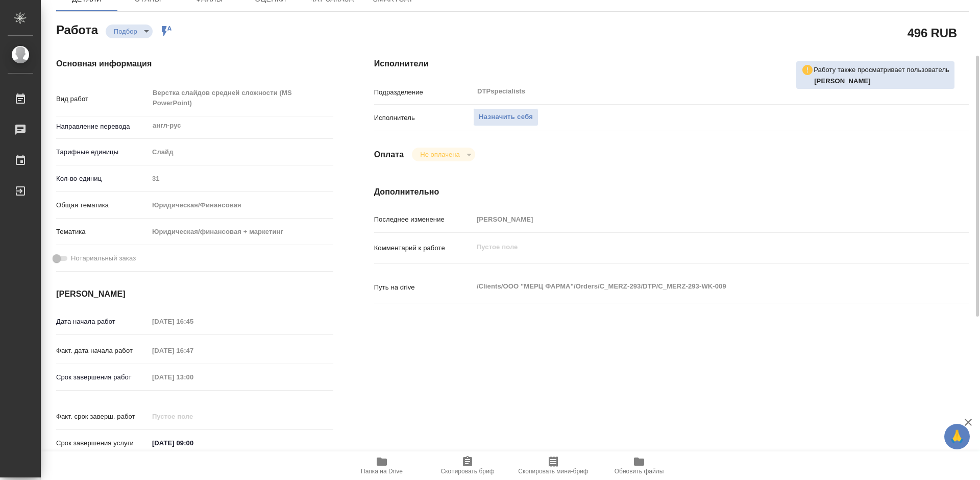 This screenshot has width=980, height=480. What do you see at coordinates (241, 205) in the screenshot?
I see `div: Юридическая/Финансовая` at bounding box center [241, 205].